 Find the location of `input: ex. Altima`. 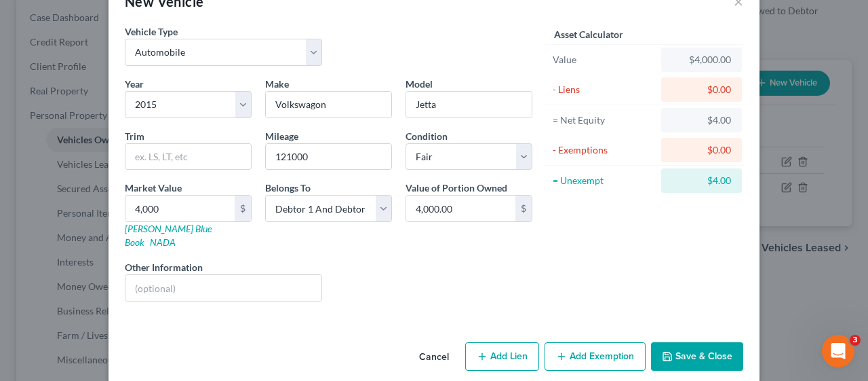

input: ex. Altima is located at coordinates (469, 105).